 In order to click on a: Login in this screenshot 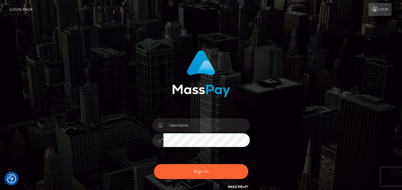, I will do `click(380, 9)`.